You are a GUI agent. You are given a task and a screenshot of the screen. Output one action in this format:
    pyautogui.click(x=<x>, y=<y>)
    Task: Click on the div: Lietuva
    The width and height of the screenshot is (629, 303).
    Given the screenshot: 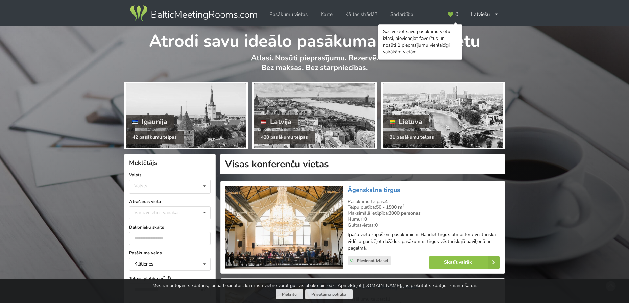 What is the action you would take?
    pyautogui.click(x=406, y=122)
    